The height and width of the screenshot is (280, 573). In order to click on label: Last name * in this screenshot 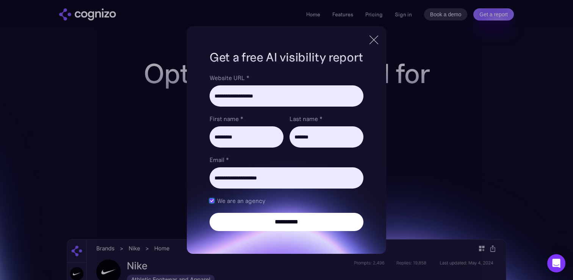, I will do `click(327, 119)`.